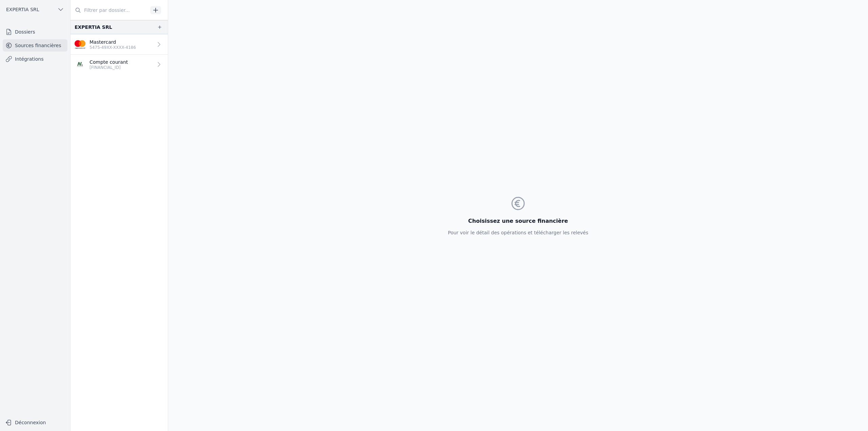 The width and height of the screenshot is (868, 431). What do you see at coordinates (23, 9) in the screenshot?
I see `span: EXPERTIA SRL` at bounding box center [23, 9].